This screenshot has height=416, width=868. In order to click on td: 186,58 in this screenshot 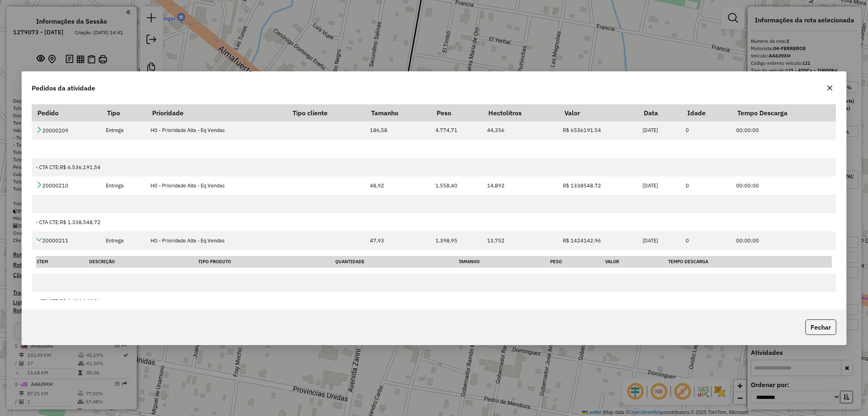, I will do `click(397, 130)`.